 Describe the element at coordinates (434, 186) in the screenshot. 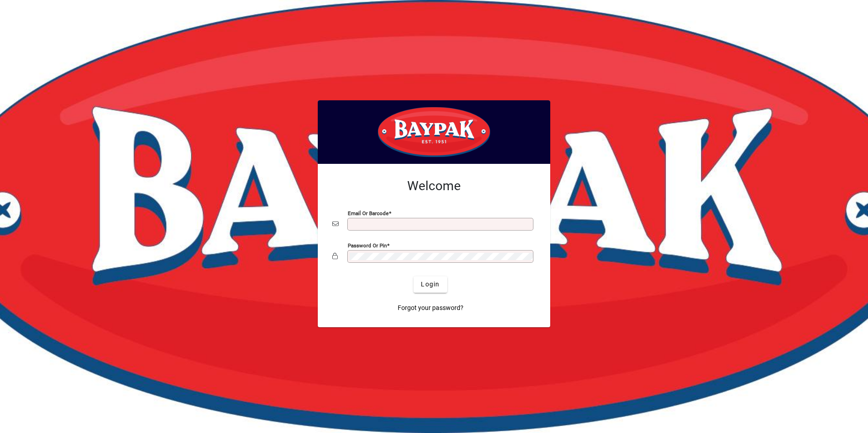

I see `h2: Welcome` at that location.